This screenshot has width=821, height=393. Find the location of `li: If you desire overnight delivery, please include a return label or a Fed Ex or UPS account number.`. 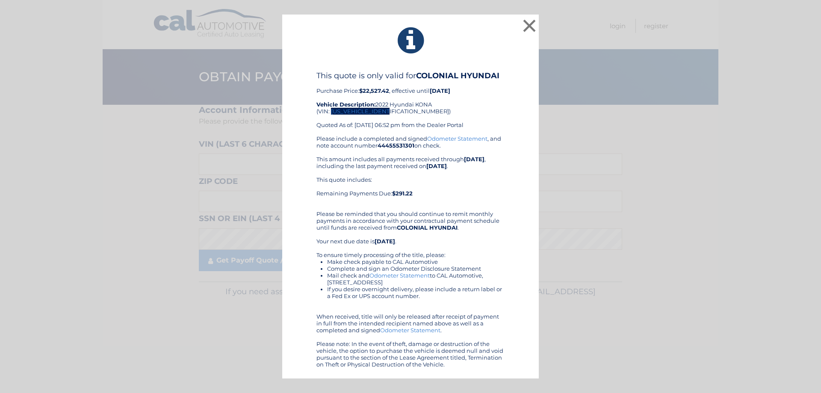

li: If you desire overnight delivery, please include a return label or a Fed Ex or UPS account number. is located at coordinates (416, 292).